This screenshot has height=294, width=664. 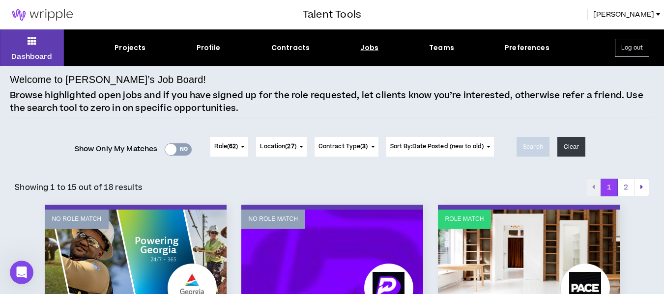 What do you see at coordinates (440, 147) in the screenshot?
I see `button: Sort By:Date Posted (new to old)` at bounding box center [440, 147].